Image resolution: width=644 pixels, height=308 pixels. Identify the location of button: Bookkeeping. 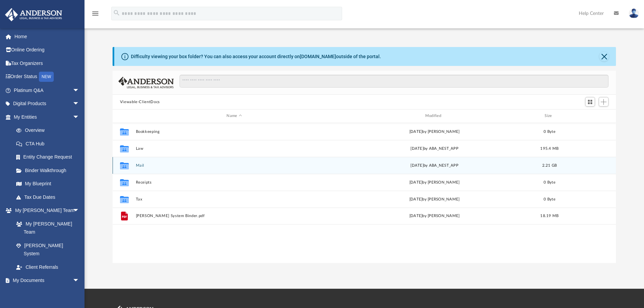
(234, 131).